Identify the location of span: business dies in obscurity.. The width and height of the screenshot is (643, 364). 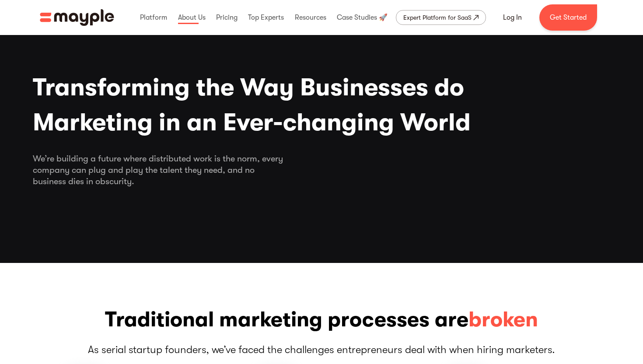
(322, 182).